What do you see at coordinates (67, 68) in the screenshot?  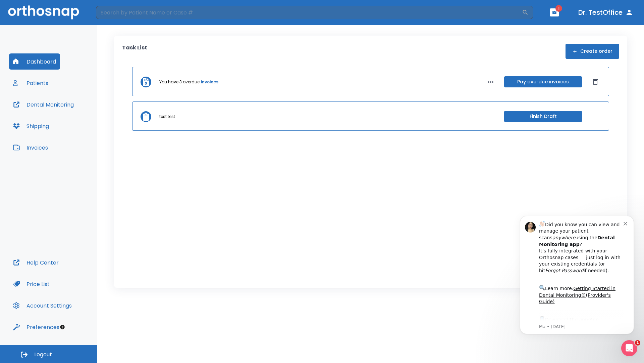 I see `div: message notification from Ma, 9w ago. 👋🏻 Did you know you can view and manage your patient scans ...` at bounding box center [67, 68].